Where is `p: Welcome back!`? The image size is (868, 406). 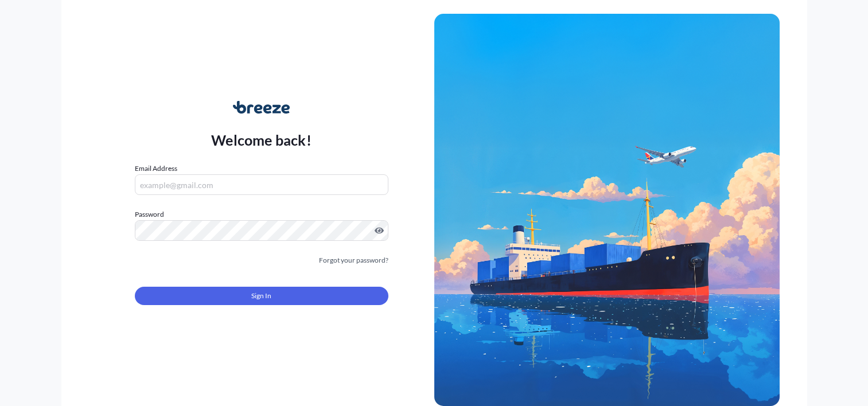
p: Welcome back! is located at coordinates (261, 140).